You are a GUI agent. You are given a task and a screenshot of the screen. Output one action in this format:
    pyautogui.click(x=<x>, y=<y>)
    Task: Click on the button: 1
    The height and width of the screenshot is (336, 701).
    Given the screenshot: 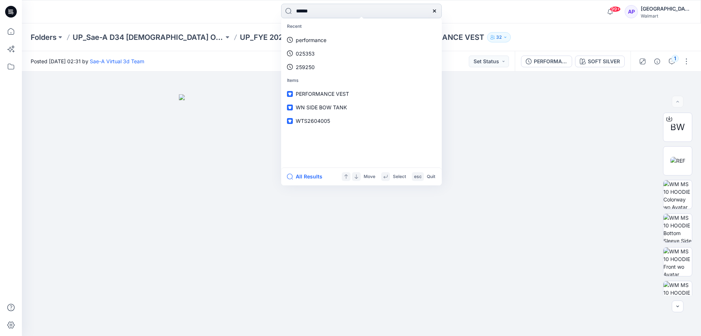 What is the action you would take?
    pyautogui.click(x=672, y=61)
    